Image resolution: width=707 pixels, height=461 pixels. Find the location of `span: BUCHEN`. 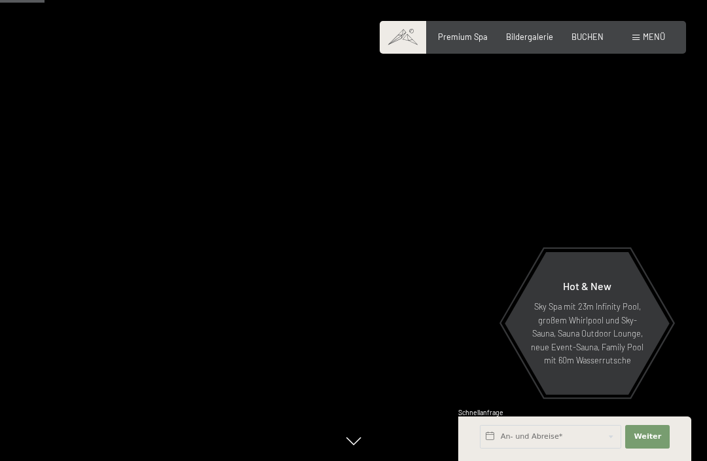

span: BUCHEN is located at coordinates (587, 37).